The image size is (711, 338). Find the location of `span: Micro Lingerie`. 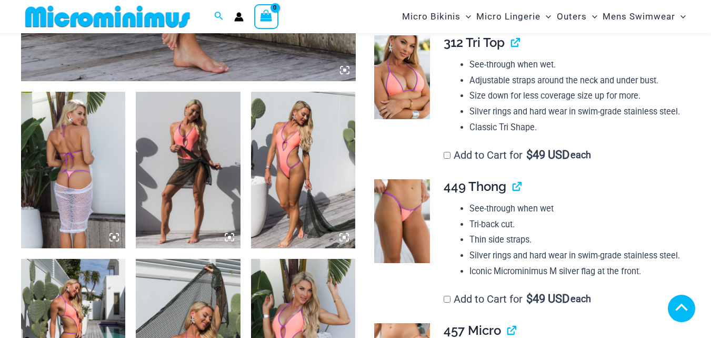

span: Micro Lingerie is located at coordinates (509, 16).